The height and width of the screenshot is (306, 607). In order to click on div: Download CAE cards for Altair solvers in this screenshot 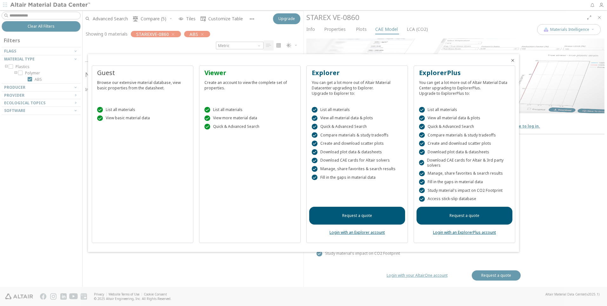, I will do `click(357, 160)`.